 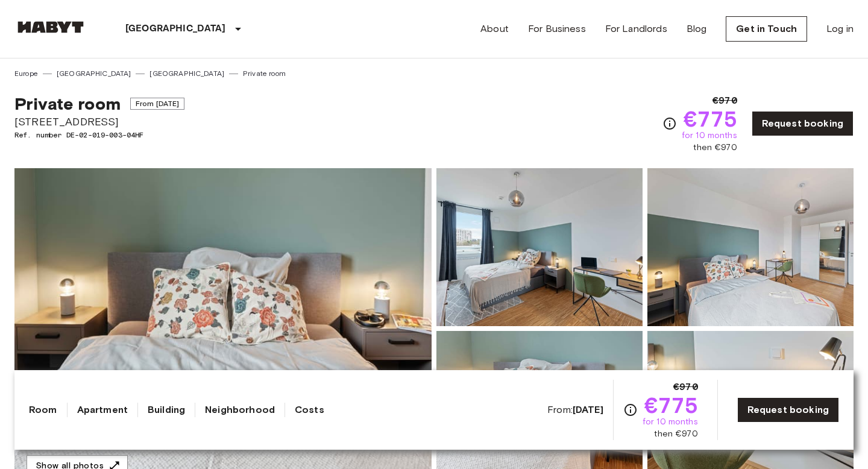 What do you see at coordinates (100, 135) in the screenshot?
I see `span: Ref. number DE-02-019-003-04HF` at bounding box center [100, 135].